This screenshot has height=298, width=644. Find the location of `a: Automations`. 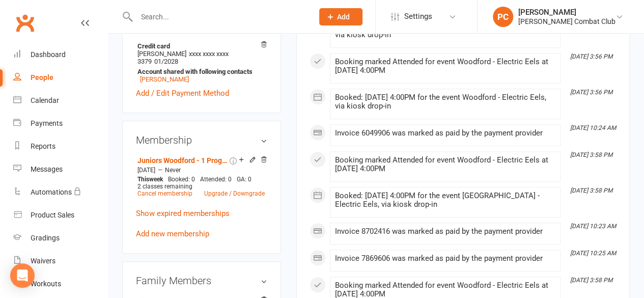

a: Automations is located at coordinates (60, 192).